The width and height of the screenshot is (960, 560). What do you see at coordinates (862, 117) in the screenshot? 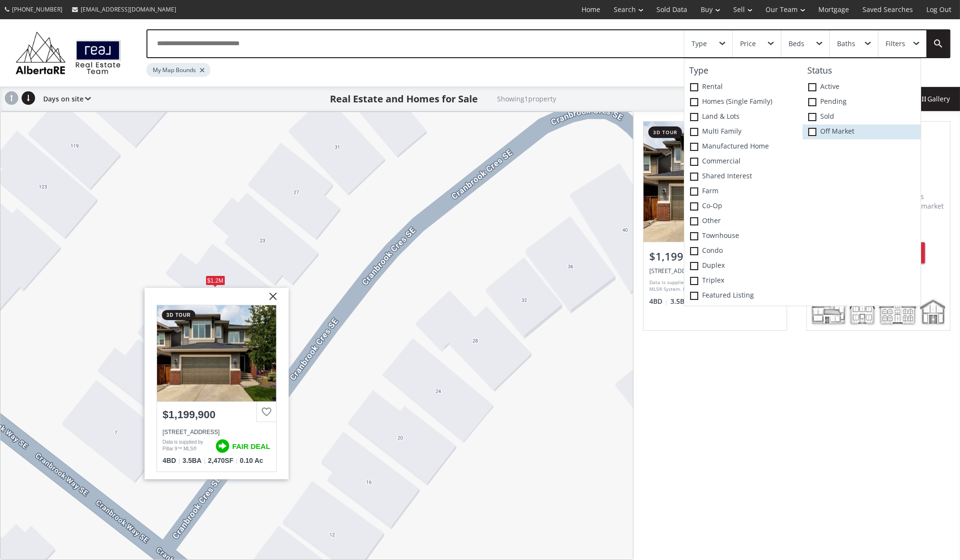
I see `label: Sold` at bounding box center [862, 117].